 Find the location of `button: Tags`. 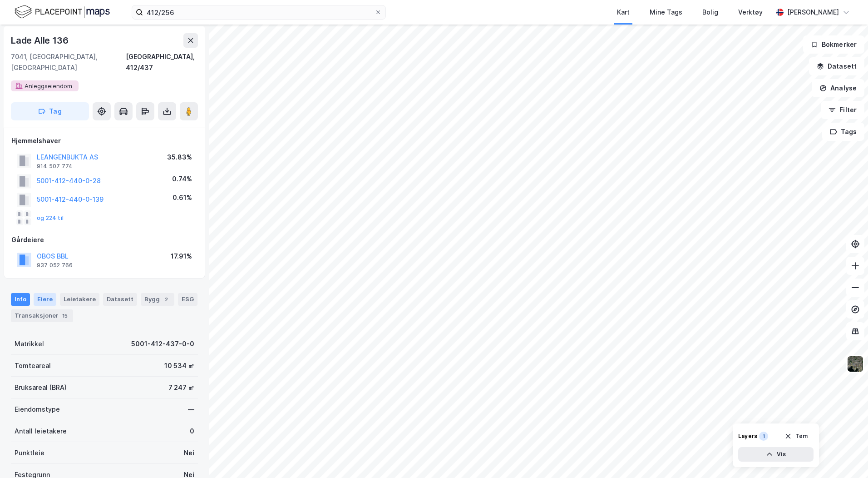

button: Tags is located at coordinates (843, 132).